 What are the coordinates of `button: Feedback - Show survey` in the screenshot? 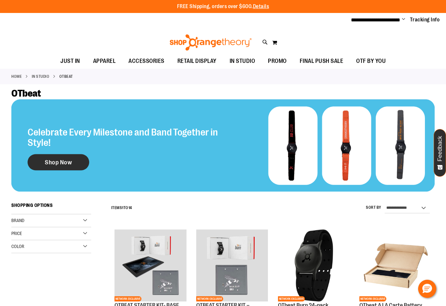 It's located at (440, 153).